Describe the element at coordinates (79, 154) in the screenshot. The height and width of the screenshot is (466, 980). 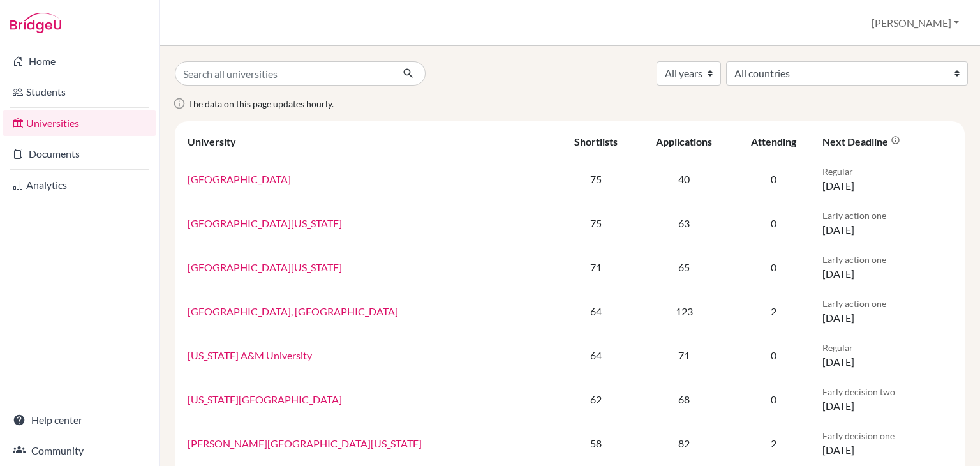
I see `a: Documents` at that location.